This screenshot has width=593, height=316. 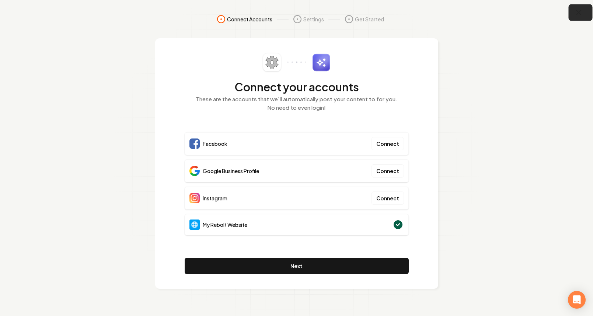 I want to click on img: Google, so click(x=194, y=171).